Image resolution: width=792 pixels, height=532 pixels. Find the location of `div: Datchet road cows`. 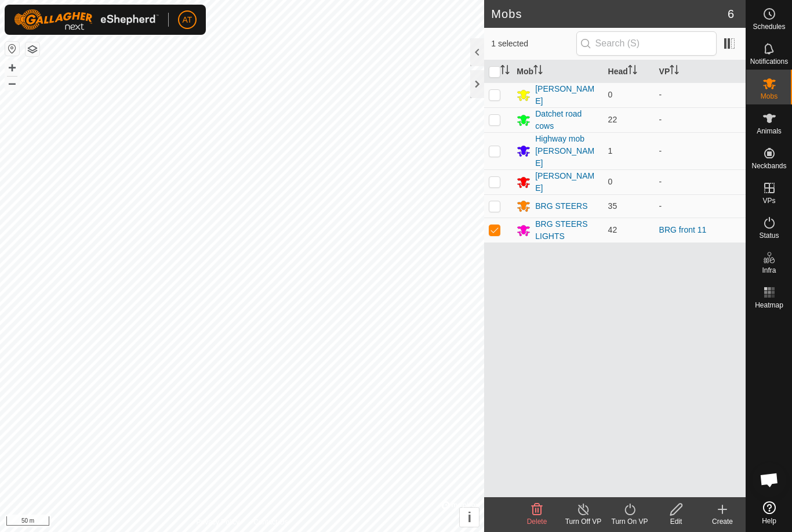

div: Datchet road cows is located at coordinates (567, 120).